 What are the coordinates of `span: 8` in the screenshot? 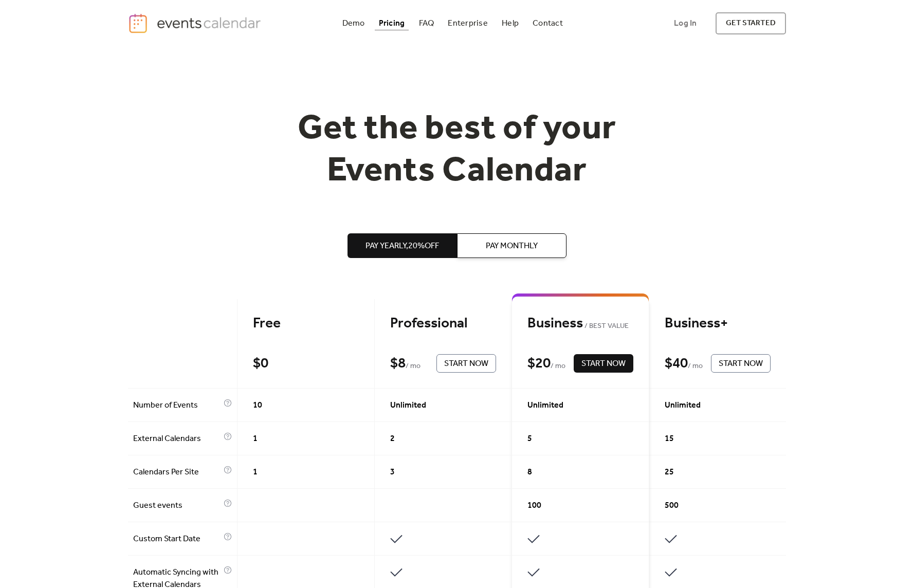 It's located at (530, 472).